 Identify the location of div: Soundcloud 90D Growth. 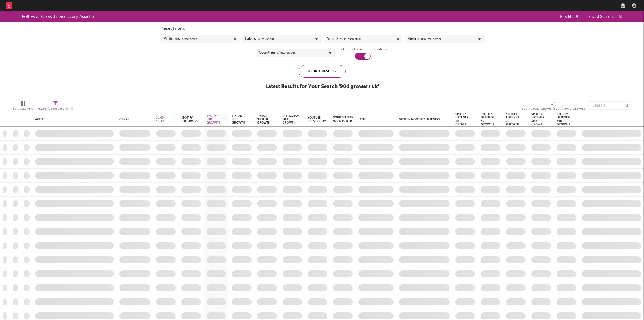
(343, 119).